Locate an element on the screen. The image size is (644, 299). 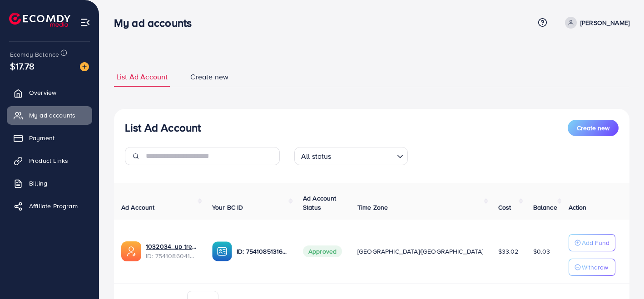
div: Search for option is located at coordinates (351, 156).